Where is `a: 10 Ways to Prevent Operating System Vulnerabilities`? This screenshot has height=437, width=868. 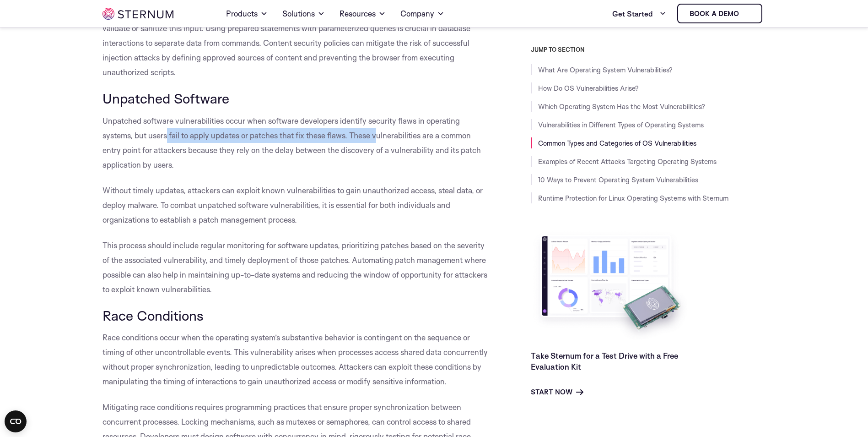
a: 10 Ways to Prevent Operating System Vulnerabilities is located at coordinates (618, 180).